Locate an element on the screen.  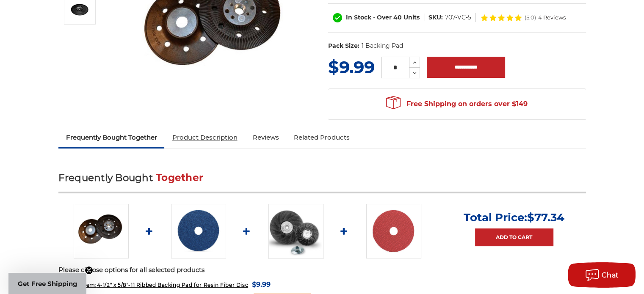
span: Free Shipping on orders over $149 is located at coordinates (457, 104).